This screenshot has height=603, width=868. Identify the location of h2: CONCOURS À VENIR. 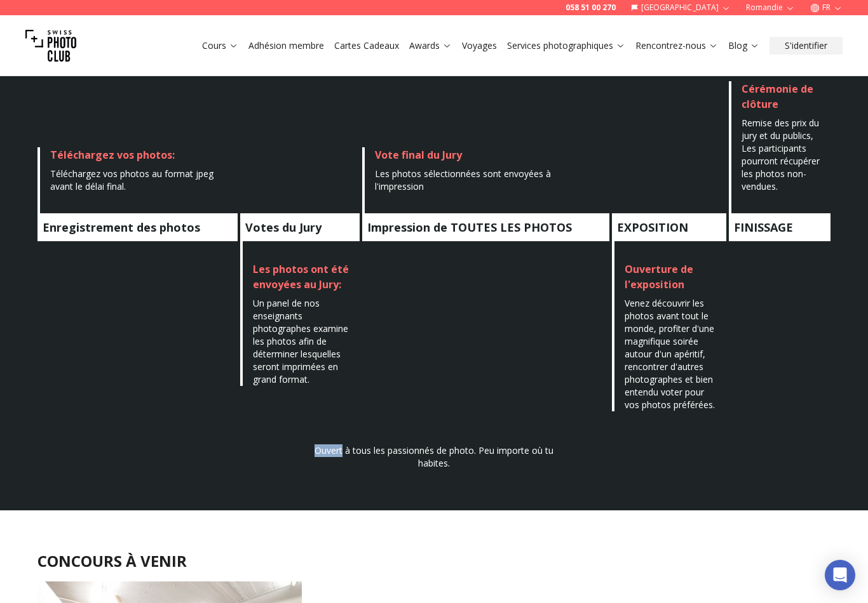
(434, 562).